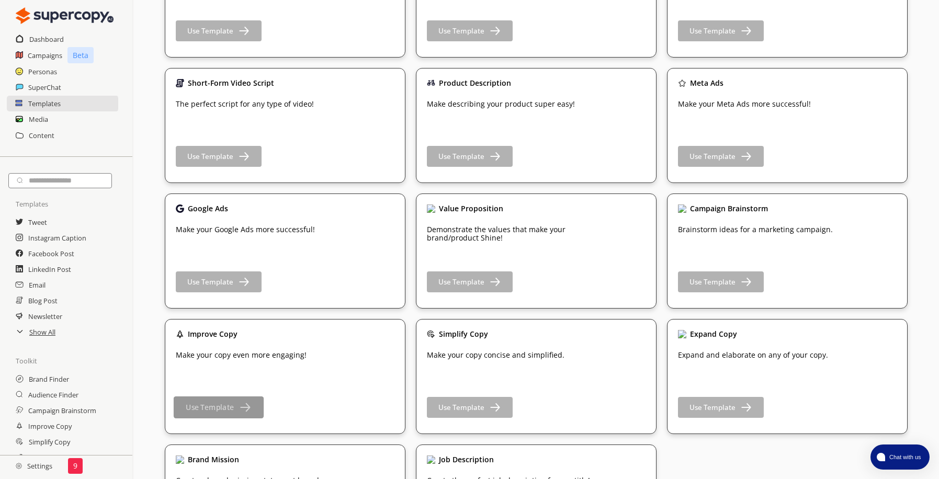 Image resolution: width=939 pixels, height=479 pixels. Describe the element at coordinates (729, 208) in the screenshot. I see `b: Campaign Brainstorm` at that location.